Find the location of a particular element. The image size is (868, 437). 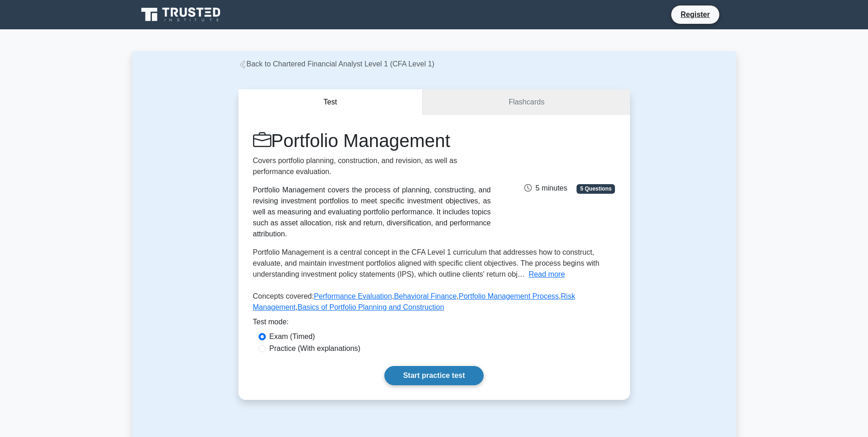

span: 5 minutes is located at coordinates (545, 187).